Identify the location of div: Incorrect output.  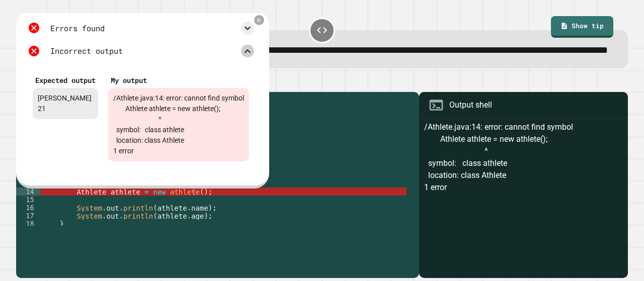
(86, 51).